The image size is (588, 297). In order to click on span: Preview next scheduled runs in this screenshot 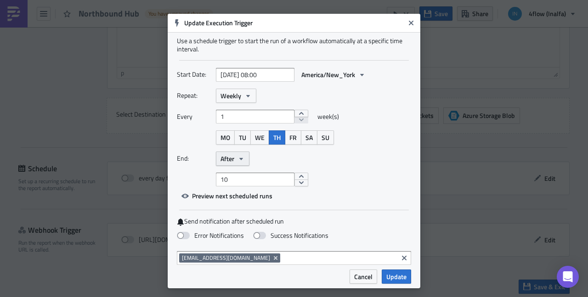, I will do `click(232, 196)`.